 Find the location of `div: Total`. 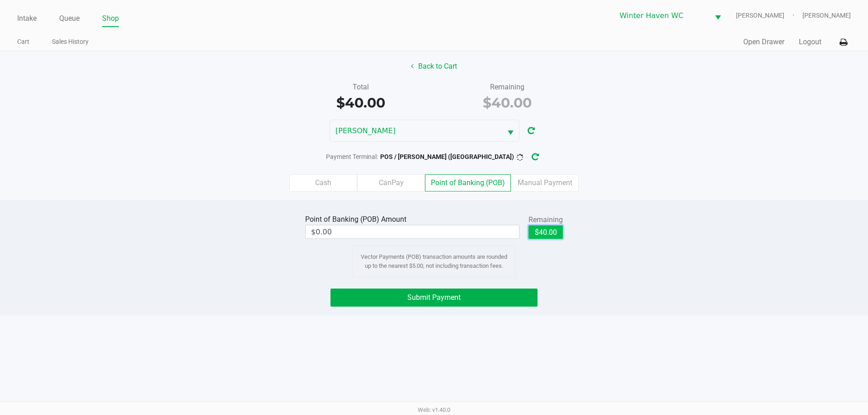

div: Total is located at coordinates (361, 87).